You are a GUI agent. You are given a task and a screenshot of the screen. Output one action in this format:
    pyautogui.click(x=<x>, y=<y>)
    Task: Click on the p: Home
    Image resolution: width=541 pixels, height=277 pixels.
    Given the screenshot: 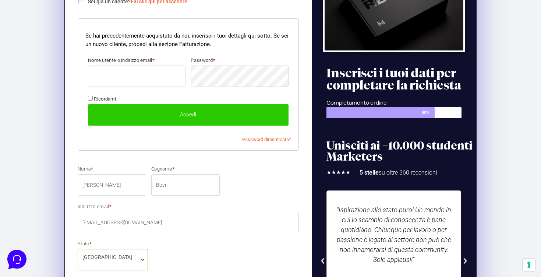 What is the action you would take?
    pyautogui.click(x=28, y=223)
    